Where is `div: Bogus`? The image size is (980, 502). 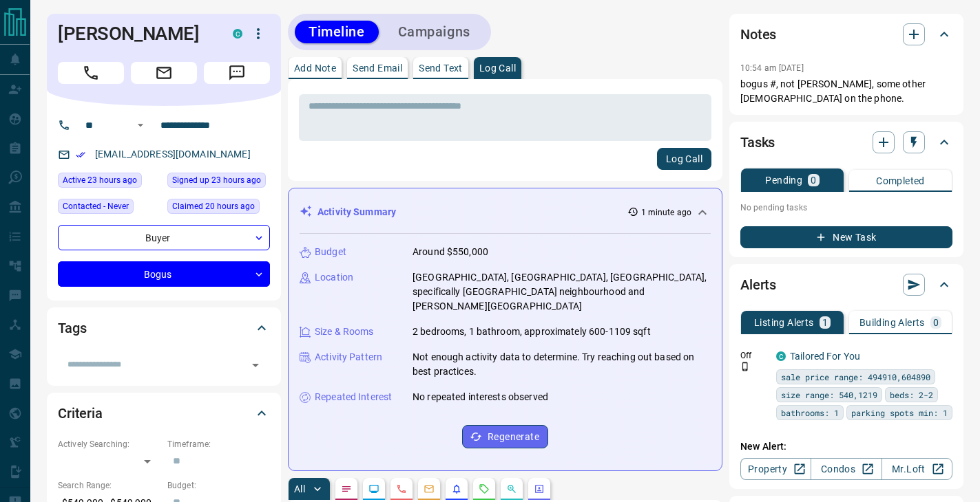
div: Bogus is located at coordinates (164, 274).